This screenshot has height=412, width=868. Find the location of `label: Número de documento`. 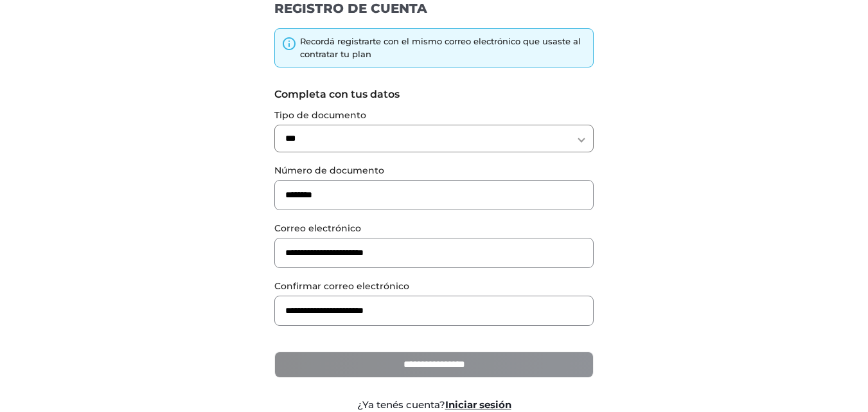

label: Número de documento is located at coordinates (434, 171).